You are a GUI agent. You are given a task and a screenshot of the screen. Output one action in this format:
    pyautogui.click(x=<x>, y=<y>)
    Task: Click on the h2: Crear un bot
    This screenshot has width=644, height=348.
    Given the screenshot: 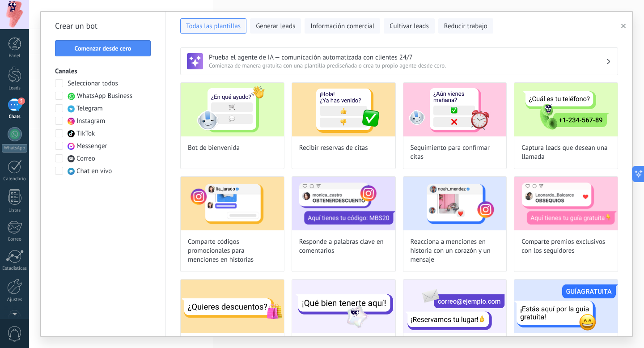 What is the action you would take?
    pyautogui.click(x=103, y=26)
    